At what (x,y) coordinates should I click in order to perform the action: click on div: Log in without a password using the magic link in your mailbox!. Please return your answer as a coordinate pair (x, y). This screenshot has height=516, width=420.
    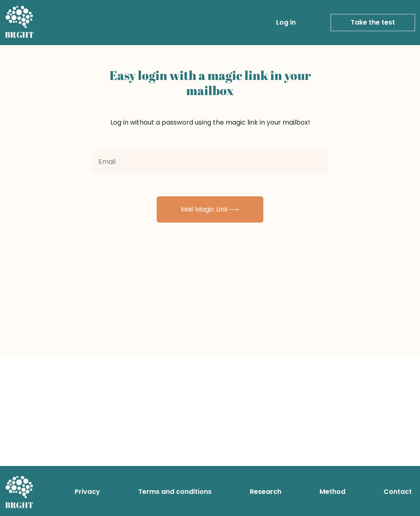
    Looking at the image, I should click on (210, 106).